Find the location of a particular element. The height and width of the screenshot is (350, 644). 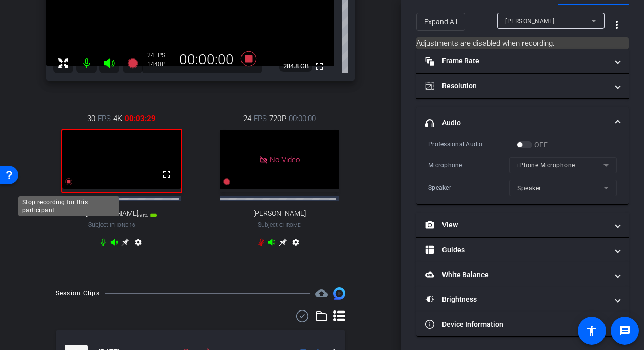

span: Chrome is located at coordinates (290, 224).